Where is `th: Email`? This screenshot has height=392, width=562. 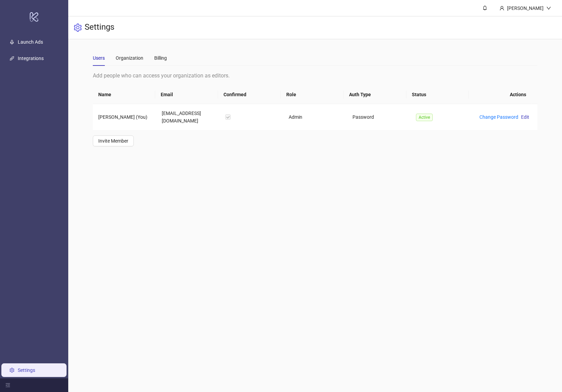
th: Email is located at coordinates (186, 95).